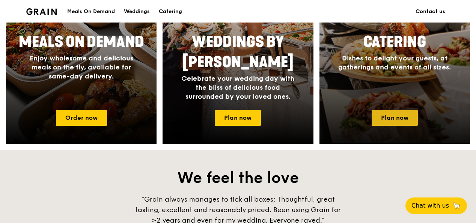 The height and width of the screenshot is (223, 476). I want to click on span: Chat with us, so click(431, 206).